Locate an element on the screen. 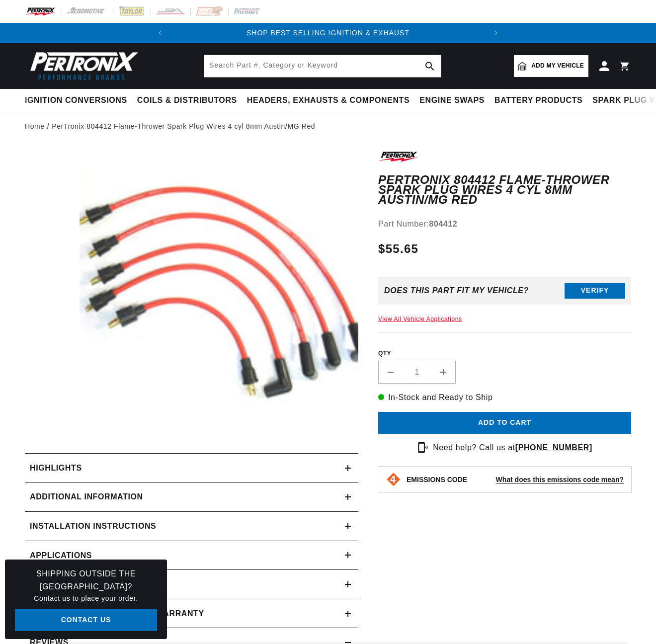  span: Headers, Exhausts & Components is located at coordinates (328, 100).